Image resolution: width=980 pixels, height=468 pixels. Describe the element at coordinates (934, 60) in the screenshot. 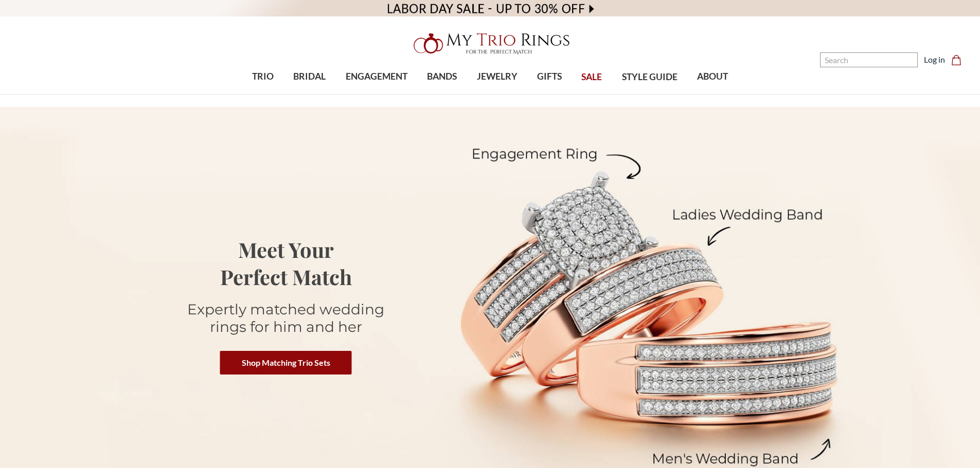

I see `a: Log in` at that location.